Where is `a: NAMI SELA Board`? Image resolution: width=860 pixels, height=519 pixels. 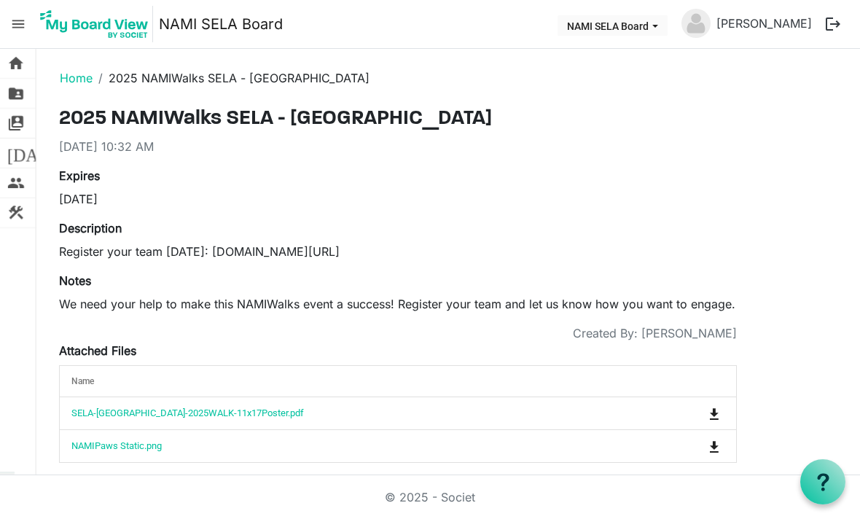 a: NAMI SELA Board is located at coordinates (221, 24).